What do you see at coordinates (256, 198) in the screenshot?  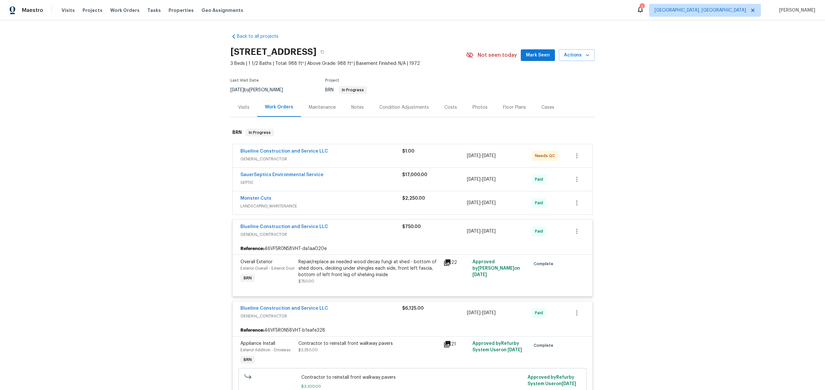 I see `a: Monster Cuts` at bounding box center [256, 198].